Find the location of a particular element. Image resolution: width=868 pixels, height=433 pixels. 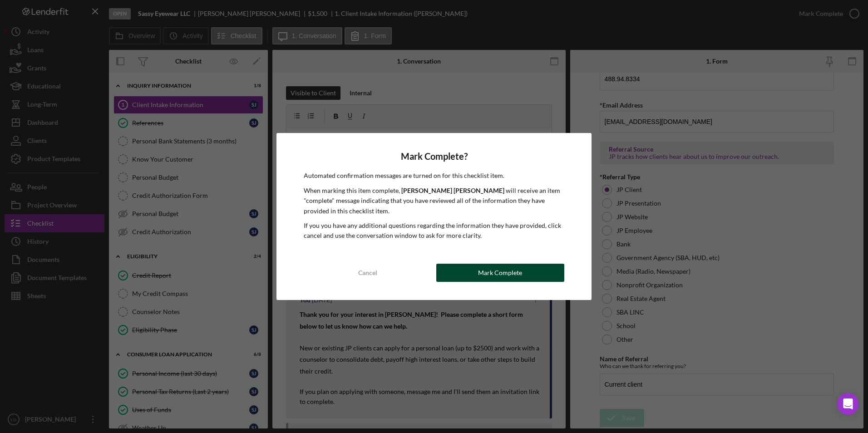

button: Cancel is located at coordinates (368, 273).